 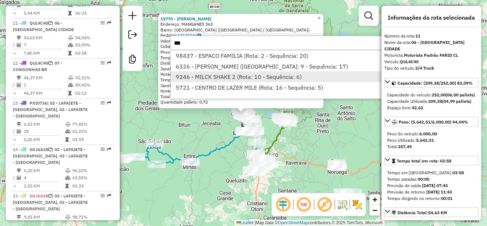 What do you see at coordinates (91, 124) in the screenshot?
I see `td: 77,42%` at bounding box center [91, 124].